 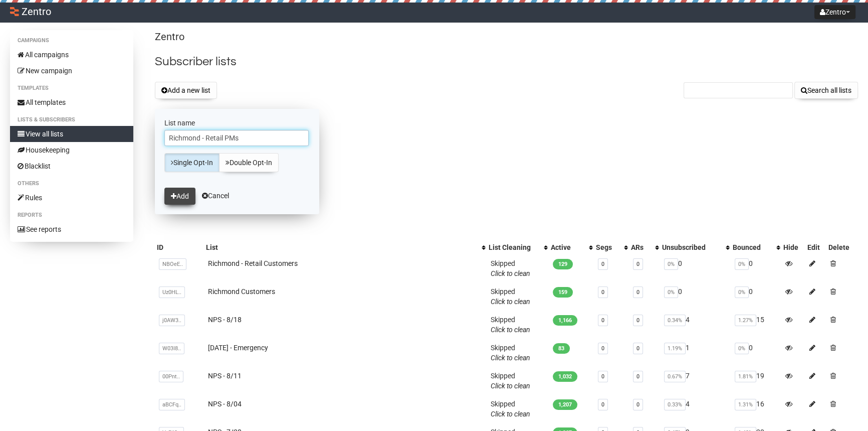 What do you see at coordinates (345, 247) in the screenshot?
I see `th: List: No sort applied, activate to apply an ascending sort` at bounding box center [345, 247].